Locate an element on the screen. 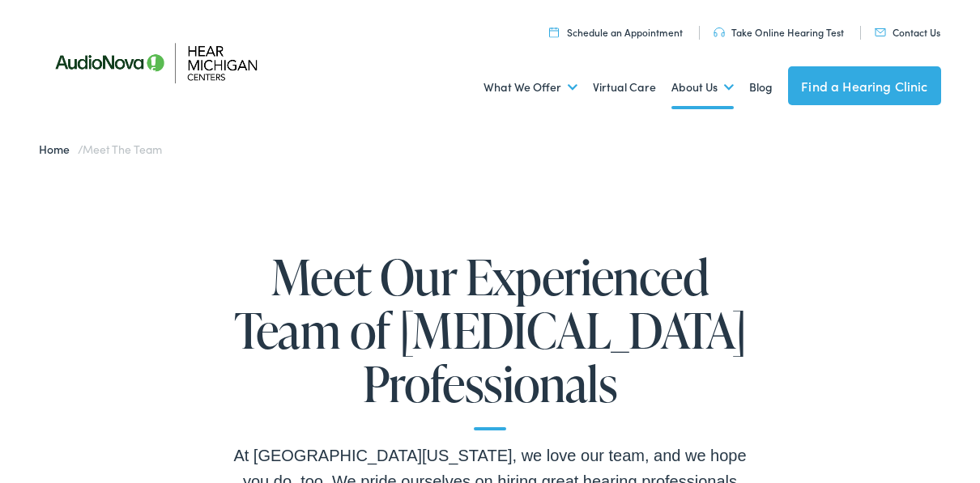  a: Contact Us is located at coordinates (907, 32).